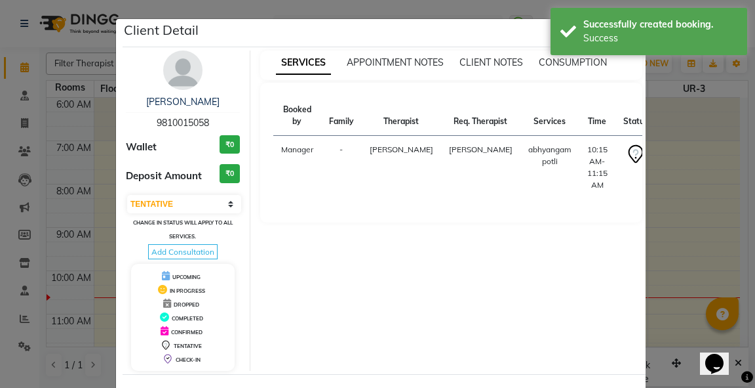 This screenshot has width=755, height=388. What do you see at coordinates (636, 115) in the screenshot?
I see `th: Status` at bounding box center [636, 115].